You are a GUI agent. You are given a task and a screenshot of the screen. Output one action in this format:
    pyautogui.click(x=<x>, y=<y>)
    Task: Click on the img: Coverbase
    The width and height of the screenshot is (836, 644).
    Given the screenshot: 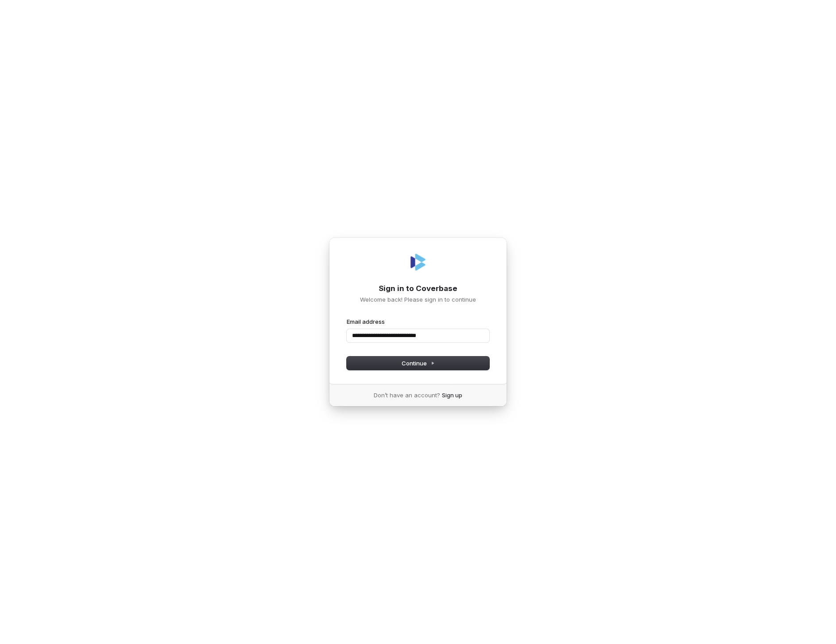 What is the action you would take?
    pyautogui.click(x=418, y=262)
    